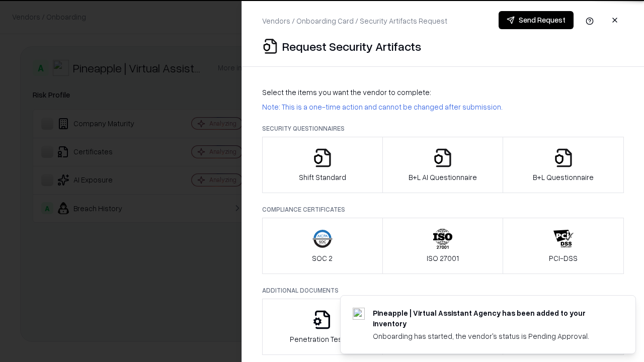 This screenshot has height=362, width=644. What do you see at coordinates (536, 20) in the screenshot?
I see `button: Send Request` at bounding box center [536, 20].